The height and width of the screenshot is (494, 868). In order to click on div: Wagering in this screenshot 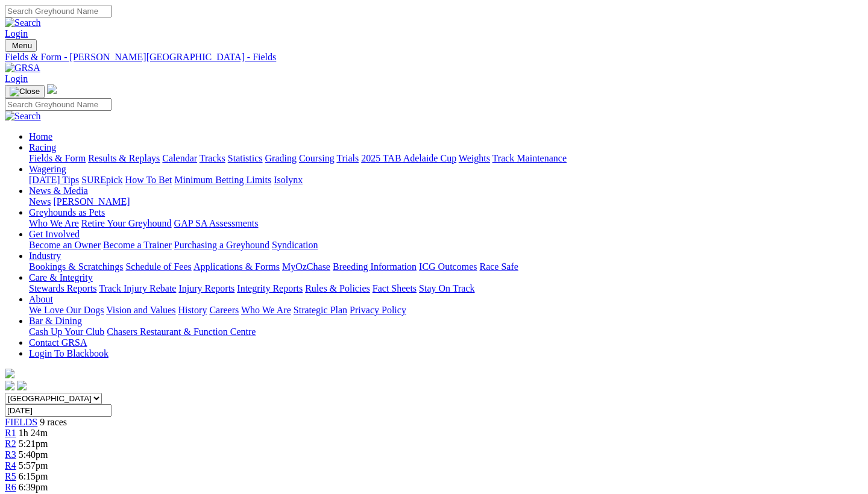, I will do `click(446, 180)`.